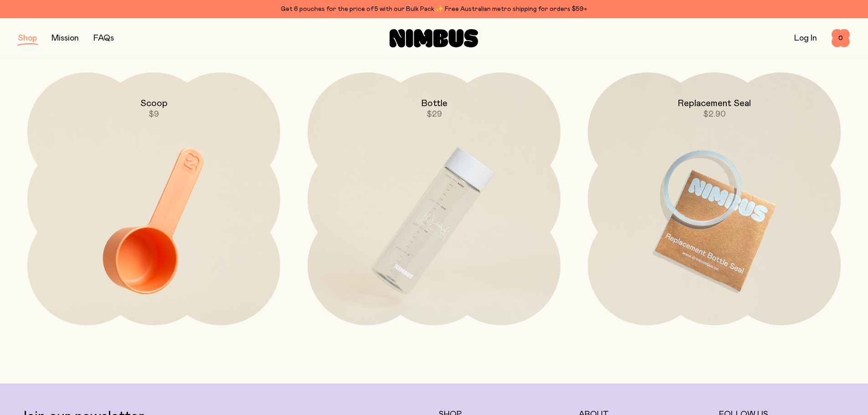 This screenshot has width=868, height=415. Describe the element at coordinates (841, 38) in the screenshot. I see `span: 0` at that location.